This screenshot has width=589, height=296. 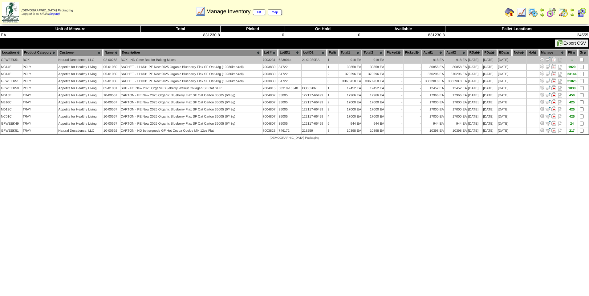 What do you see at coordinates (572, 74) in the screenshot?
I see `div: 23144` at bounding box center [572, 74].